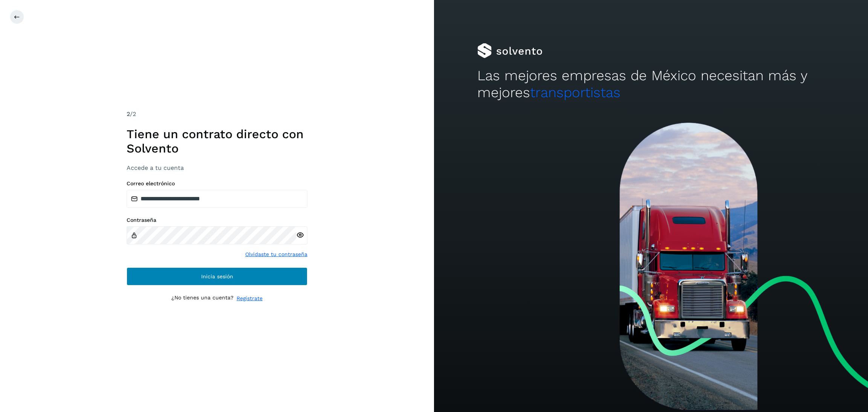 The height and width of the screenshot is (412, 868). I want to click on span: Inicia sesión, so click(217, 277).